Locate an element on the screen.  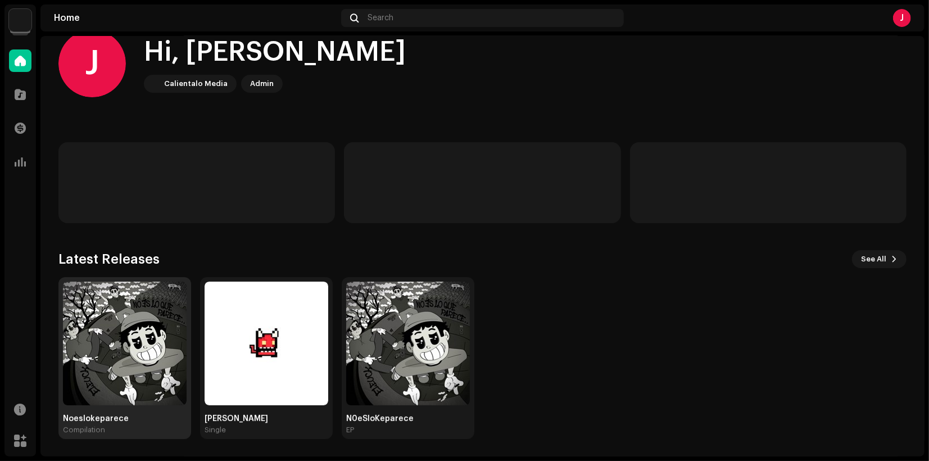
div: Calientalo Media is located at coordinates (196, 84).